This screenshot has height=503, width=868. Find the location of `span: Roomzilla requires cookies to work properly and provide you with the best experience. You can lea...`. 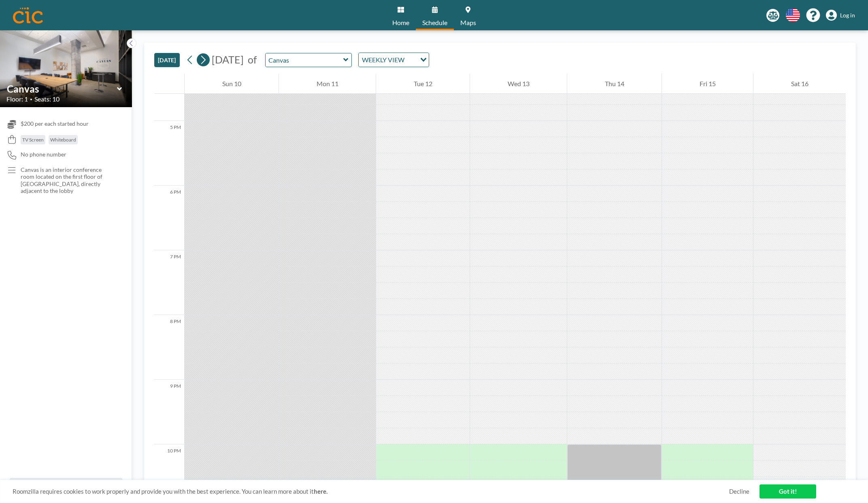

span: Roomzilla requires cookies to work properly and provide you with the best experience. You can lea... is located at coordinates (371, 491).